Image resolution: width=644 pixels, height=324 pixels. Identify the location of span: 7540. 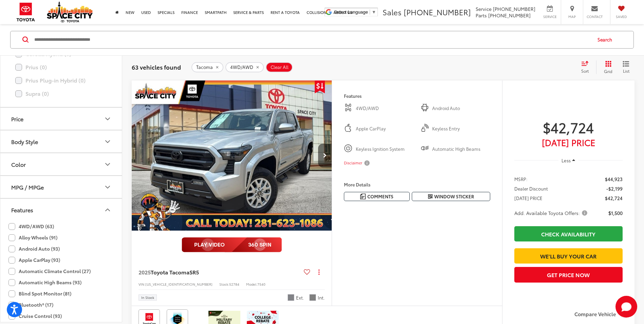
(262, 284).